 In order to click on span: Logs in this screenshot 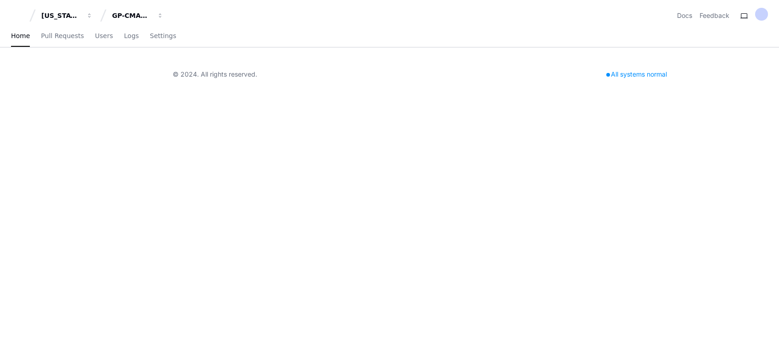, I will do `click(131, 36)`.